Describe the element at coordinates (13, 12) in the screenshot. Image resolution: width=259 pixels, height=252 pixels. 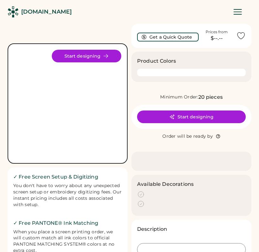
I see `img: Rendered Logo - Screens` at that location.